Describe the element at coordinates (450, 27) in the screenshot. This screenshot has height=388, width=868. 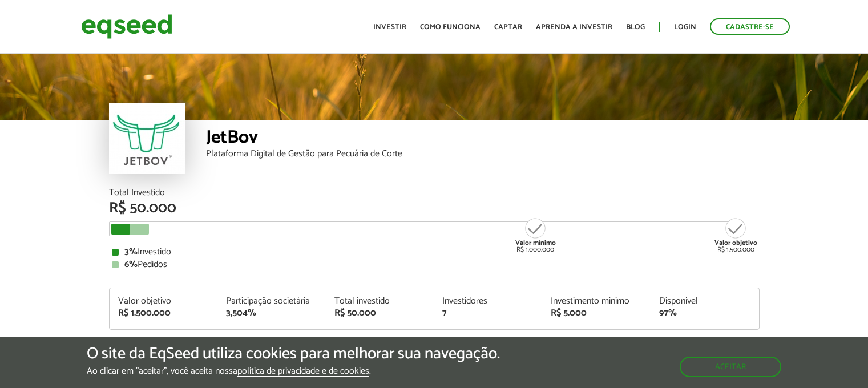
I see `a: Como funciona` at that location.